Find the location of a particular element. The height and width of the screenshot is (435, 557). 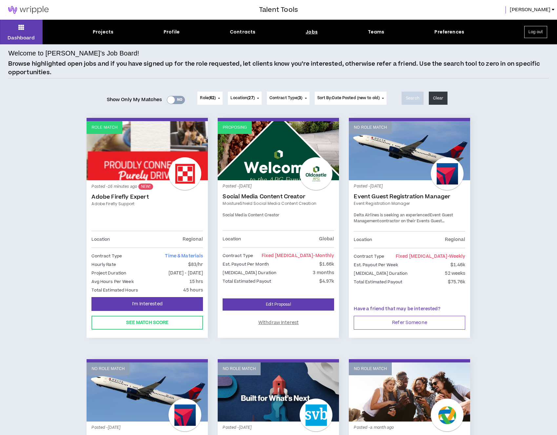

div: Projects is located at coordinates (103, 32).